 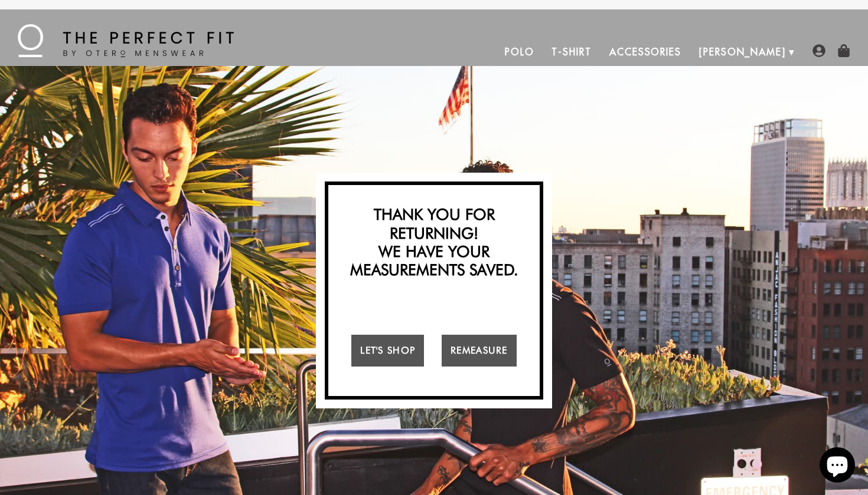 I want to click on a: Let's Shop, so click(x=388, y=351).